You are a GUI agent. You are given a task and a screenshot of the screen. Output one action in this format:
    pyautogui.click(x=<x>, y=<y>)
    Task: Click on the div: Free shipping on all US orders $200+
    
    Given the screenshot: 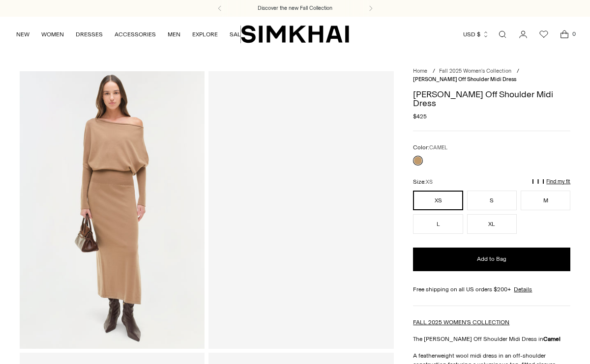 What is the action you would take?
    pyautogui.click(x=492, y=290)
    